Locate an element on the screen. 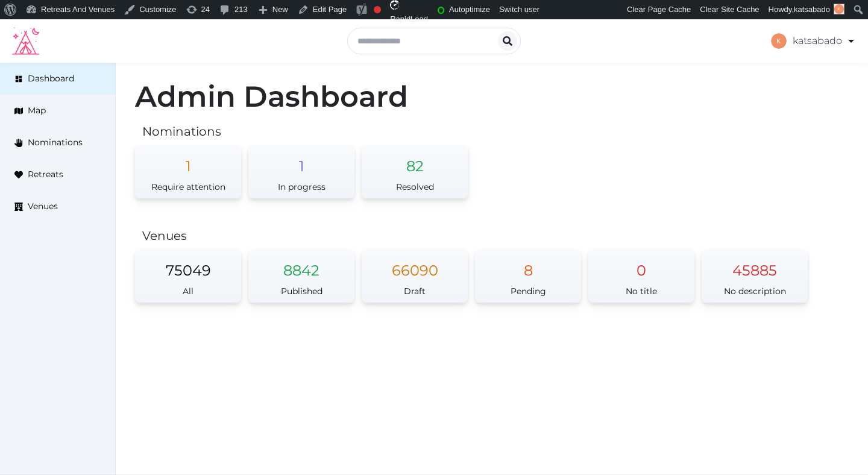 This screenshot has height=475, width=868. a: 45885No description is located at coordinates (755, 276).